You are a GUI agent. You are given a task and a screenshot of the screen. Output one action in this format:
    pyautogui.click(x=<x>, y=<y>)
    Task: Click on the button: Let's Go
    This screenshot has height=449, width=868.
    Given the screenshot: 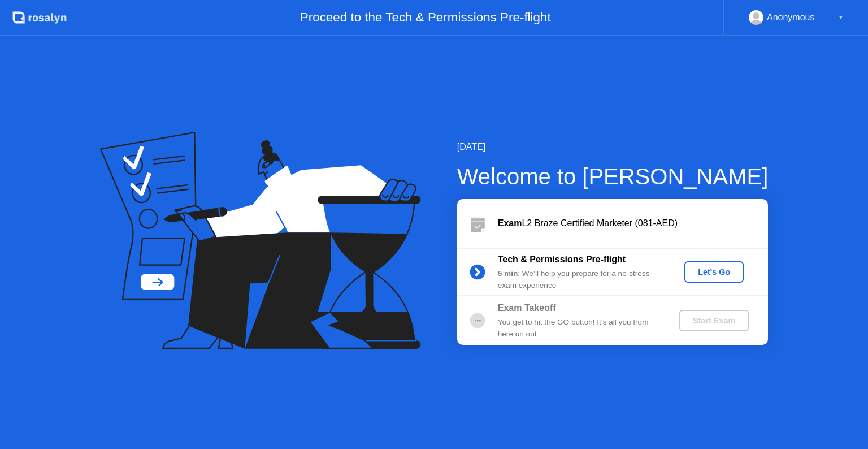 What is the action you would take?
    pyautogui.click(x=714, y=272)
    